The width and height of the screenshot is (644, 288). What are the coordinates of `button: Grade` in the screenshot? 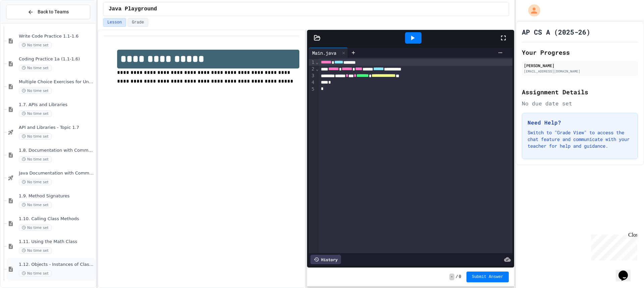 It's located at (138, 22).